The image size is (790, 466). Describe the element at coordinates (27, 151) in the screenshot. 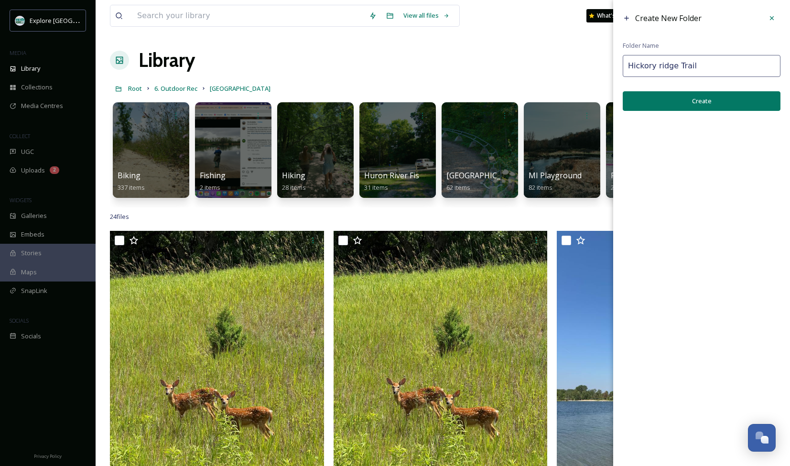

I see `span: UGC` at that location.